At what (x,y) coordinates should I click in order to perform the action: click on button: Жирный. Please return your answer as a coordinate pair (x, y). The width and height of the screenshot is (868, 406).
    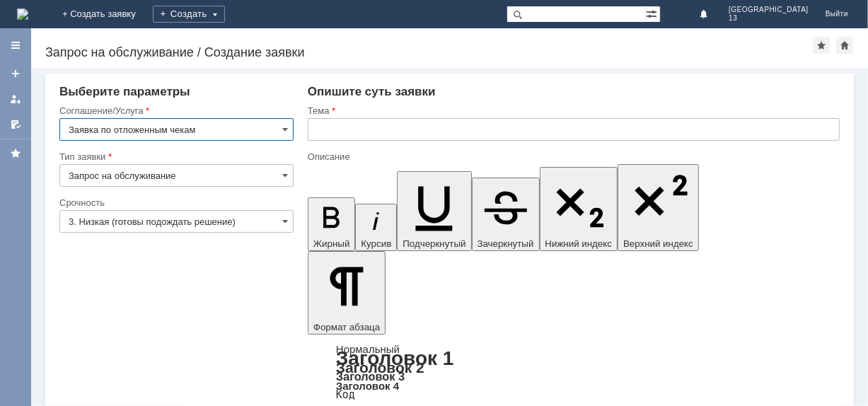
    Looking at the image, I should click on (332, 224).